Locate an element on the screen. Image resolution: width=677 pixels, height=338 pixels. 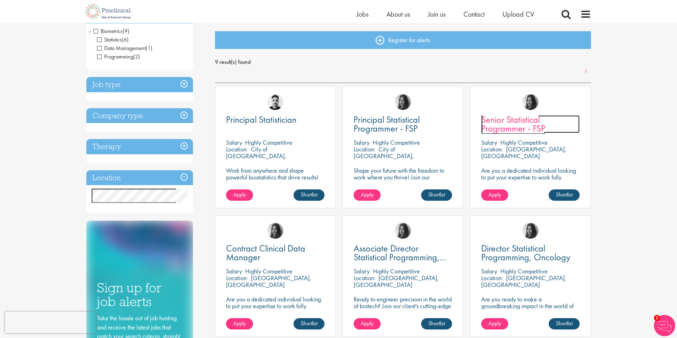
span: Upload CV is located at coordinates (518, 14).